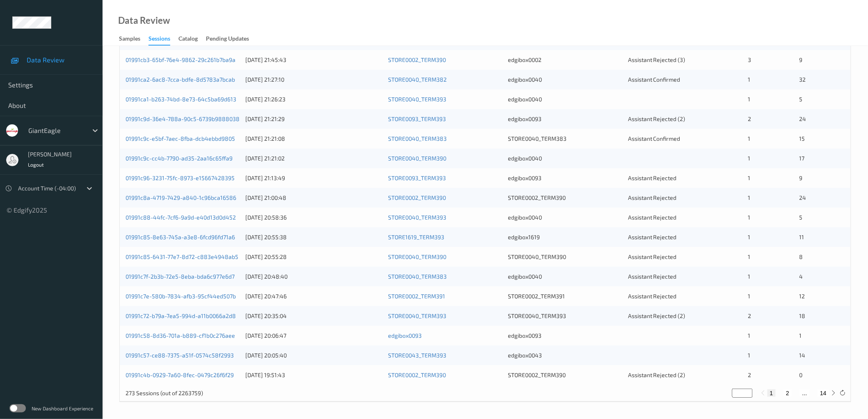  I want to click on div: Data Review, so click(144, 21).